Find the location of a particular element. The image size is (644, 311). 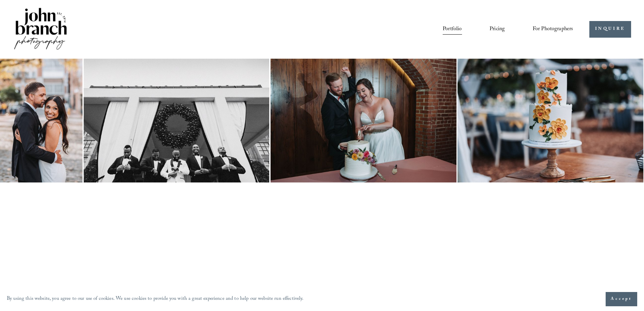

img: A couple is playfully cutting their wedding cake. The bride is wearing a white strapless gown, an... is located at coordinates (363, 121).